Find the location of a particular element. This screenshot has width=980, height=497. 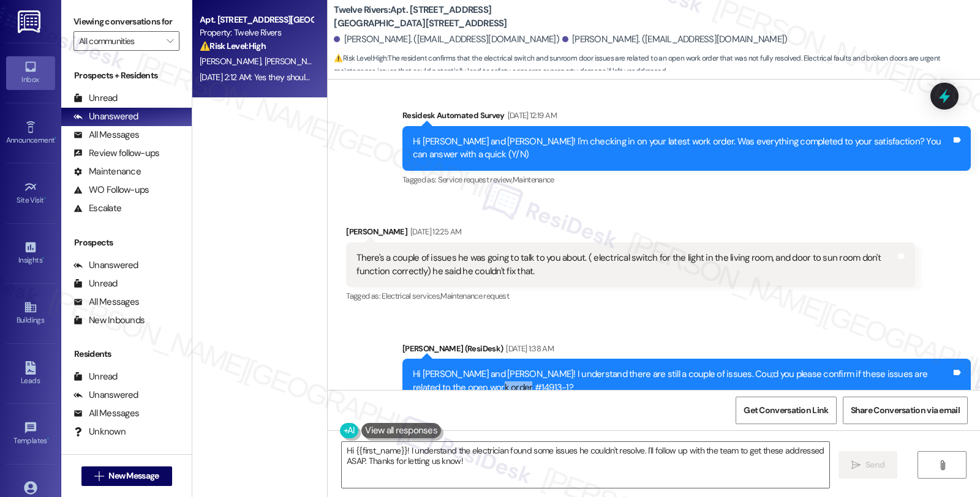

div: Prospects + Residents is located at coordinates (126, 75).